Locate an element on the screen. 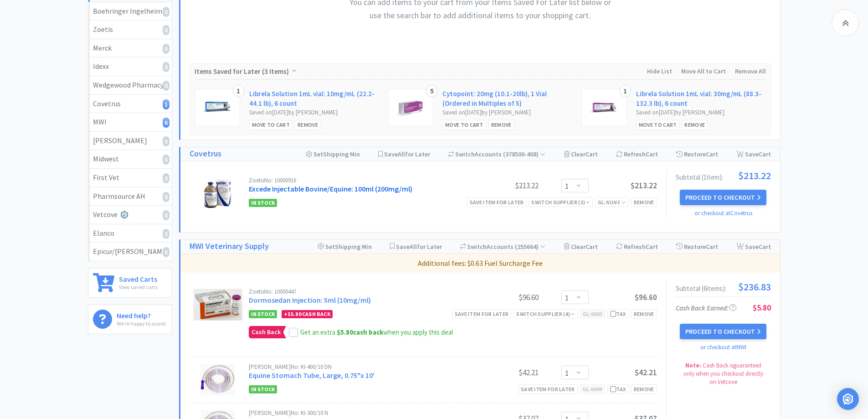 The width and height of the screenshot is (868, 419). img: c0960d2a21894512b922667283b0de2d_142.png is located at coordinates (218, 304).